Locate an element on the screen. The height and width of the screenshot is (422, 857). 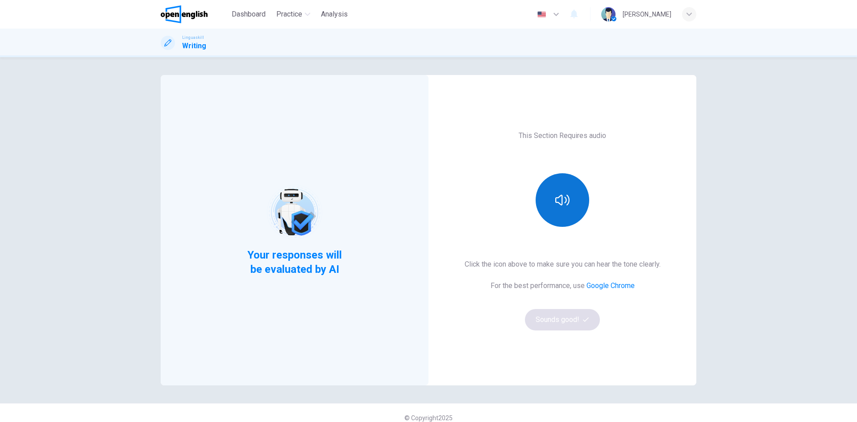
button: Analysis is located at coordinates (335, 14).